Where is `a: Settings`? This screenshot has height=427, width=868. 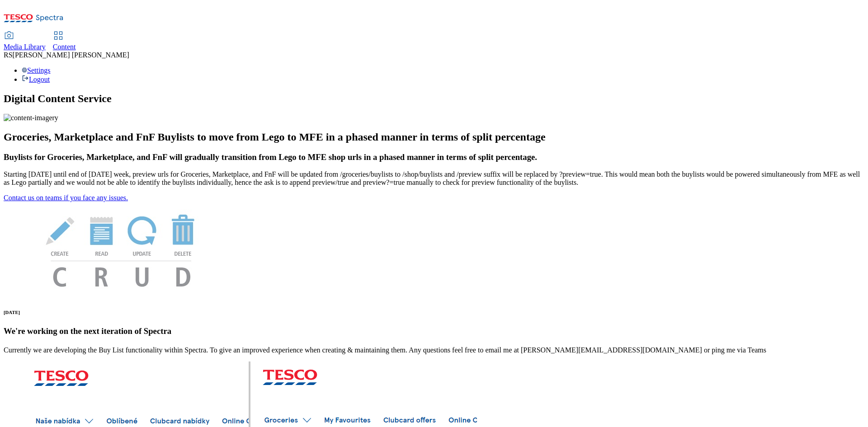
a: Settings is located at coordinates (36, 70).